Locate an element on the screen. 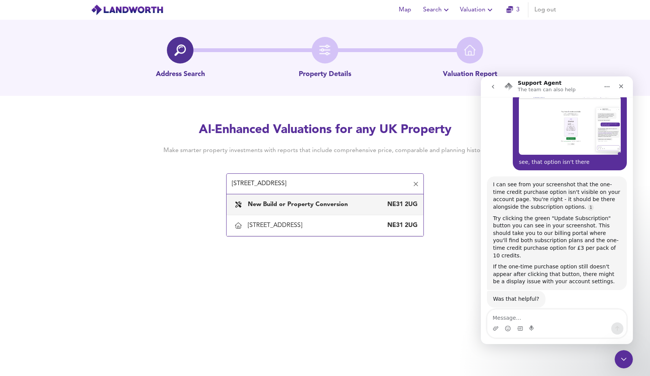  button: Upload attachment is located at coordinates (15, 252).